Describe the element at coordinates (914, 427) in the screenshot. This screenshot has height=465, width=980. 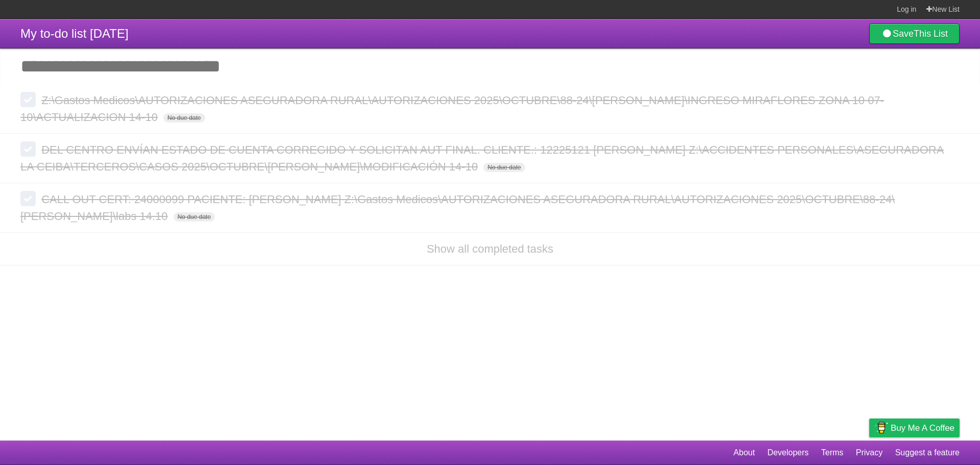
I see `a: Buy me a coffee` at that location.